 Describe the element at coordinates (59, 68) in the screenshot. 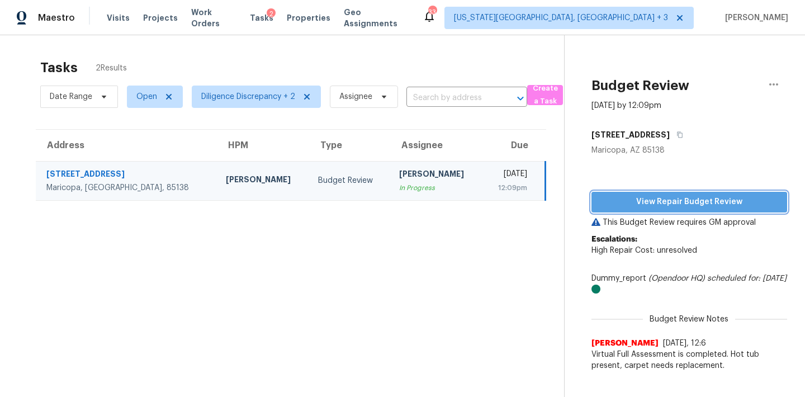

I see `h2: Tasks` at that location.